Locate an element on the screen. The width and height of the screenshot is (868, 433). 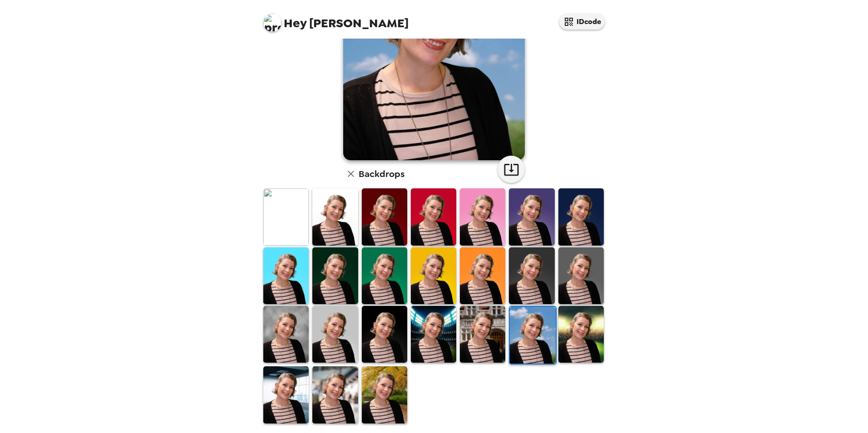
button: IDcode is located at coordinates (582, 22).